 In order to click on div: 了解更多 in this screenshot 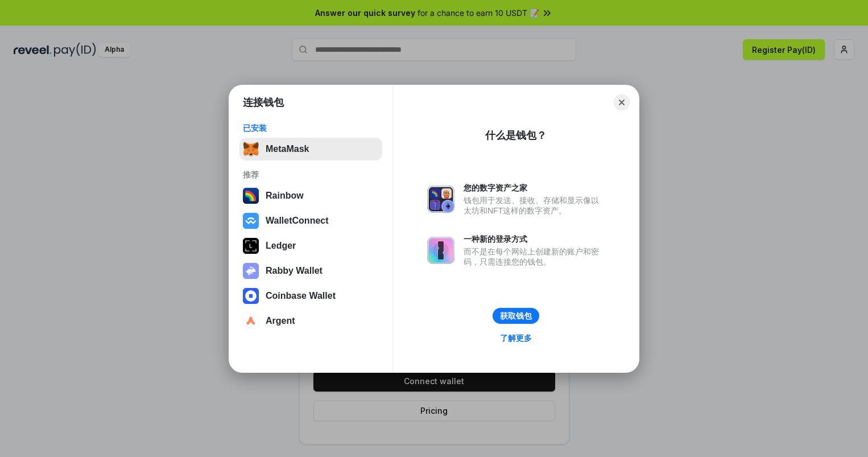, I will do `click(516, 338)`.